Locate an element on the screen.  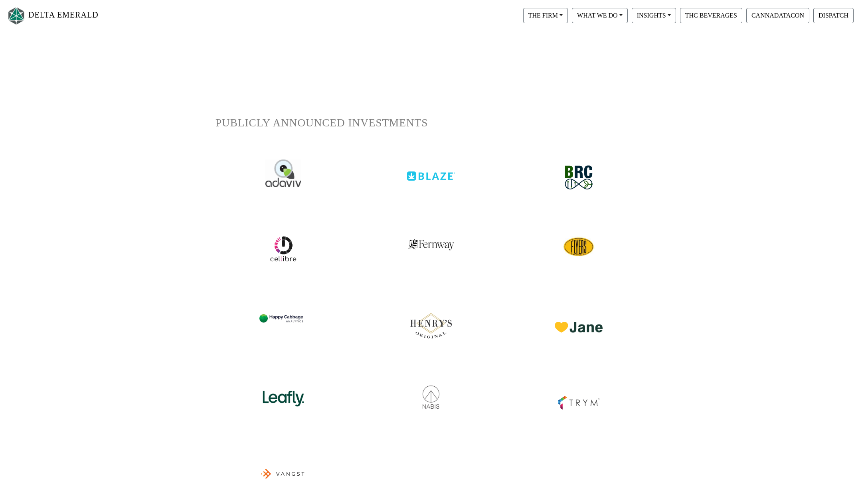
img: Logo is located at coordinates (16, 16).